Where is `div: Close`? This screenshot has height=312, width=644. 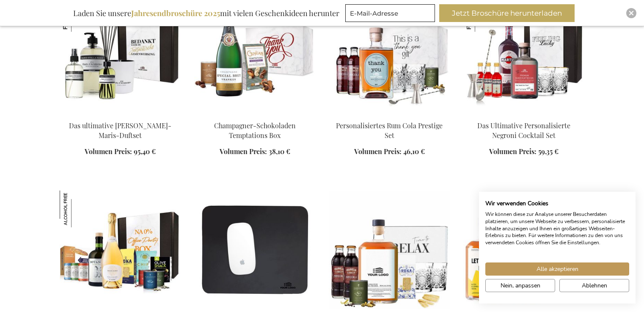 div: Close is located at coordinates (631, 13).